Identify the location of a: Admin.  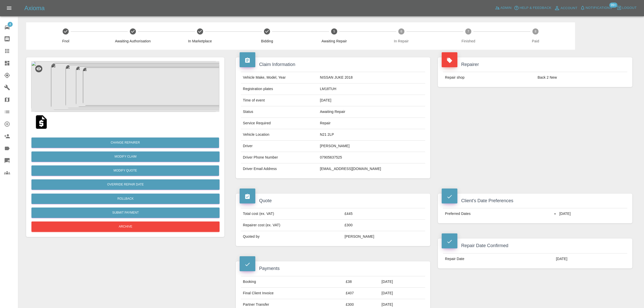
(503, 8).